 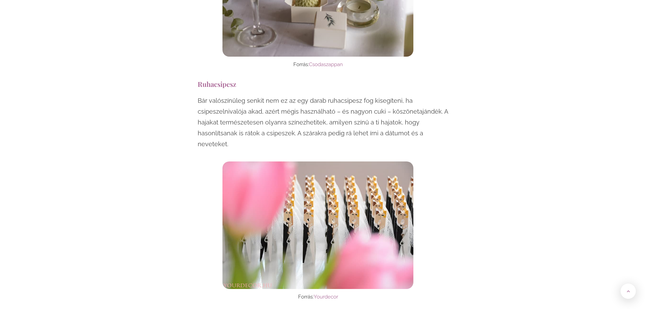 I want to click on a: Yourdecor, so click(x=326, y=297).